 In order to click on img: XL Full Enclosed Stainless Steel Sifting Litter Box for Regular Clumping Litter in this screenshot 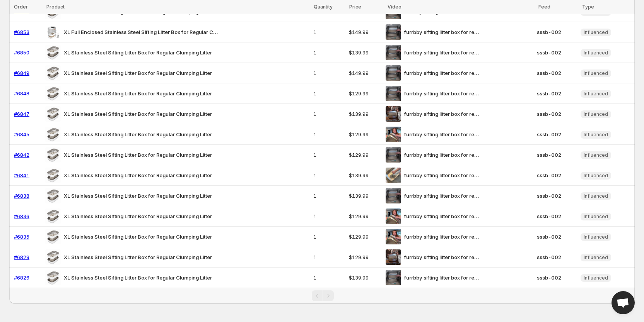, I will do `click(53, 32)`.